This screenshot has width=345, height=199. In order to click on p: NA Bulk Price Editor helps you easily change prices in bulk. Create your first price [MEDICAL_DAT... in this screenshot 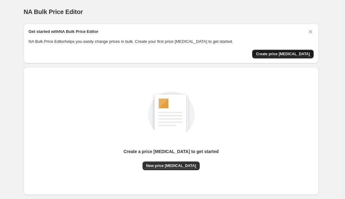, I will do `click(171, 42)`.